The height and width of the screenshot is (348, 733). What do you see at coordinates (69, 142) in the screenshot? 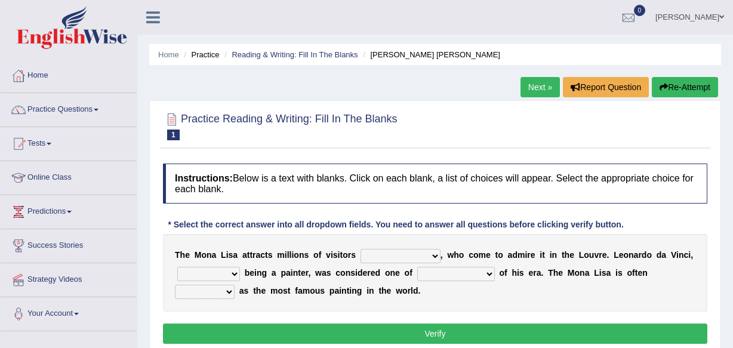
I see `a: Tests` at bounding box center [69, 142].